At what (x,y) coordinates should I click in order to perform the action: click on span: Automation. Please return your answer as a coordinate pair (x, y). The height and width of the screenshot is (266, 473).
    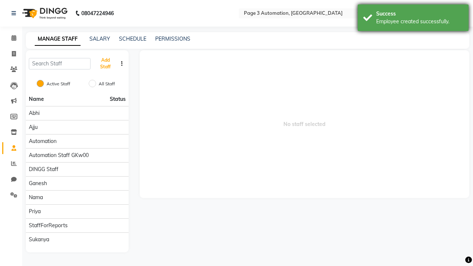
    Looking at the image, I should click on (42, 141).